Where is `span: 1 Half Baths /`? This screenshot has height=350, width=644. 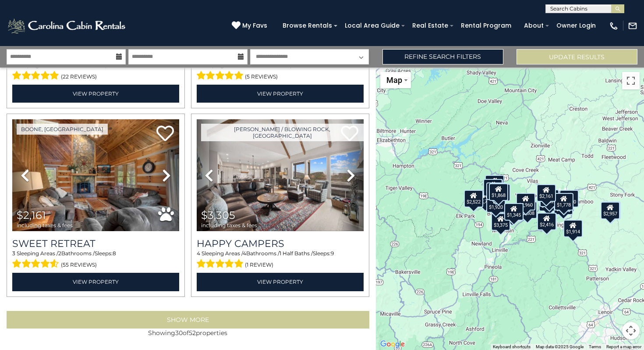
span: 1 Half Baths / is located at coordinates (296, 253).